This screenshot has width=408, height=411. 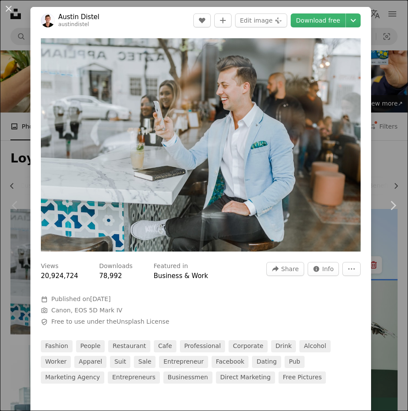 I want to click on a: Go to Austin Distel's profile, so click(x=48, y=20).